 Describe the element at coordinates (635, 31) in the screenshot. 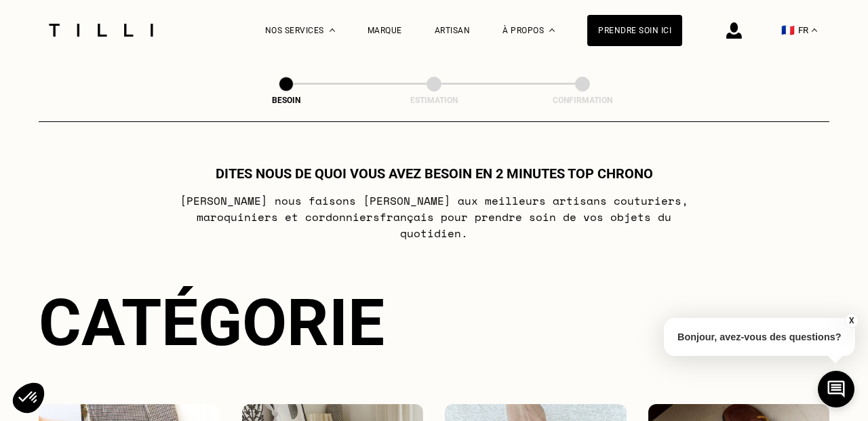

I see `a: Prendre soin ici` at that location.